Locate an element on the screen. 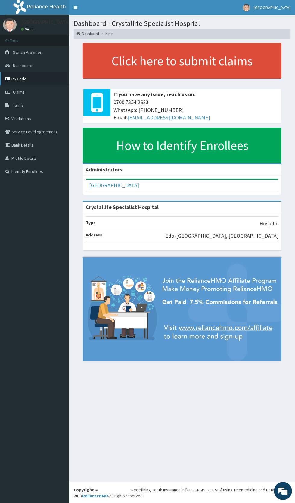 The image size is (295, 503). b: Address is located at coordinates (94, 235).